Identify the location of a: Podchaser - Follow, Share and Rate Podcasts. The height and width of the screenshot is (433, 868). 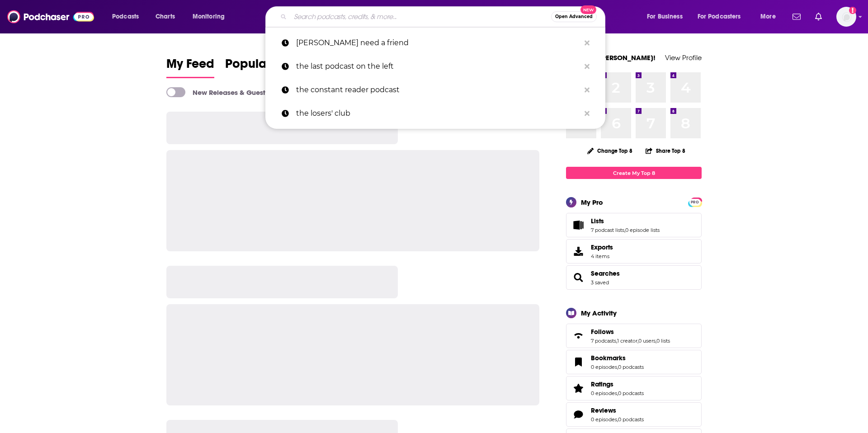
(51, 16).